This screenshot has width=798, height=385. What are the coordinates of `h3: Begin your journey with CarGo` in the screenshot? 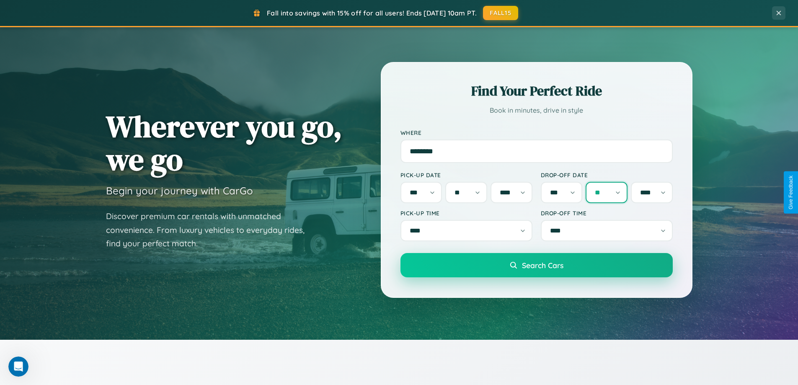 It's located at (179, 191).